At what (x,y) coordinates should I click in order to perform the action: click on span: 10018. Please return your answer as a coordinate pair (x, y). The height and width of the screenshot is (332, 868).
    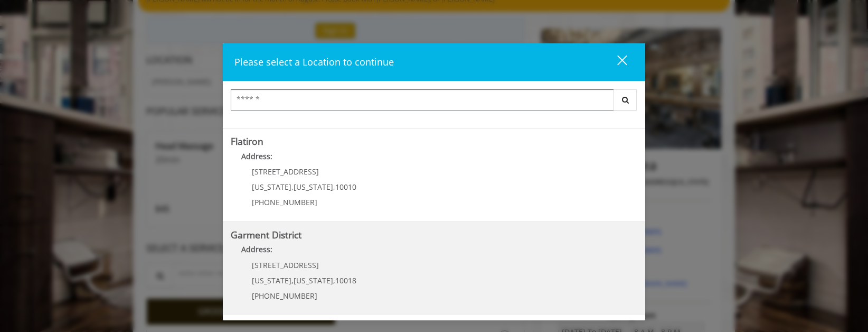
    Looking at the image, I should click on (346, 280).